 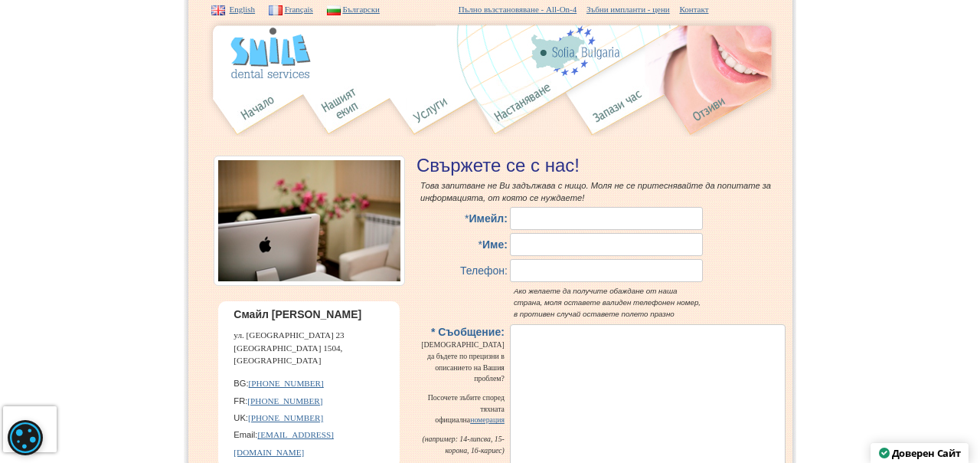 What do you see at coordinates (628, 10) in the screenshot?
I see `a: Зъбни импланти - цени` at bounding box center [628, 10].